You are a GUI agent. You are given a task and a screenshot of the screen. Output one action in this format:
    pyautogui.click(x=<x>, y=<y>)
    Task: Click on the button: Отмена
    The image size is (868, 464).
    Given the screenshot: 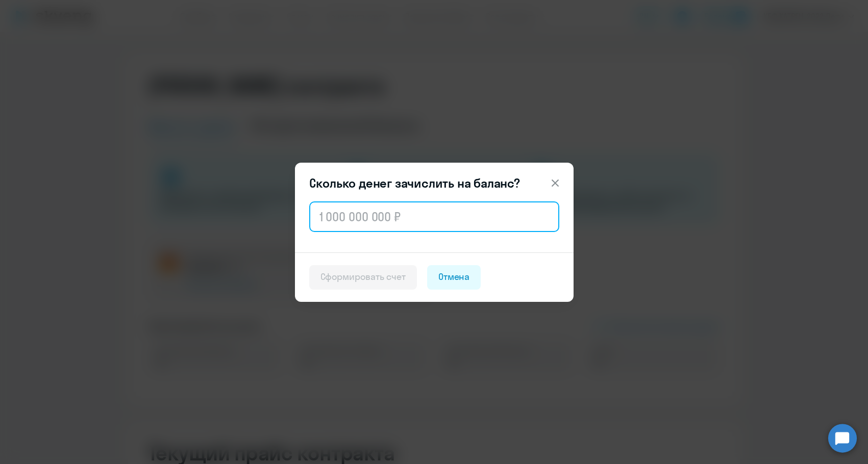 What is the action you would take?
    pyautogui.click(x=454, y=277)
    